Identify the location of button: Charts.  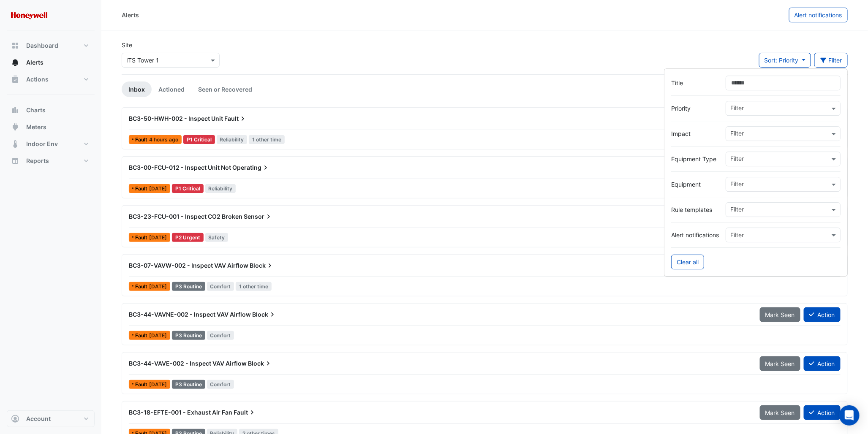
(51, 110).